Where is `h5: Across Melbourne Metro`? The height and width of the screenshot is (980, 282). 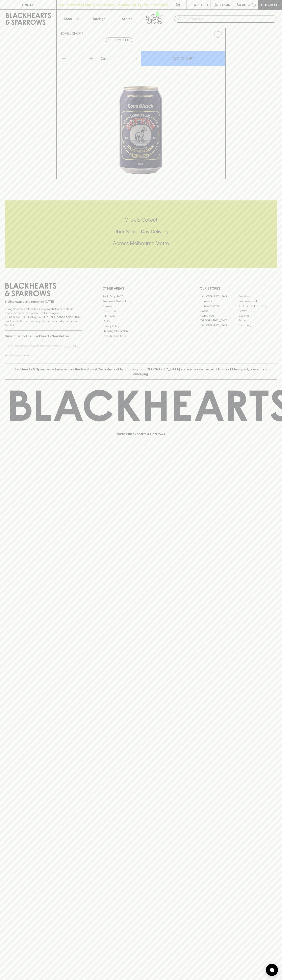
h5: Across Melbourne Metro is located at coordinates (141, 243).